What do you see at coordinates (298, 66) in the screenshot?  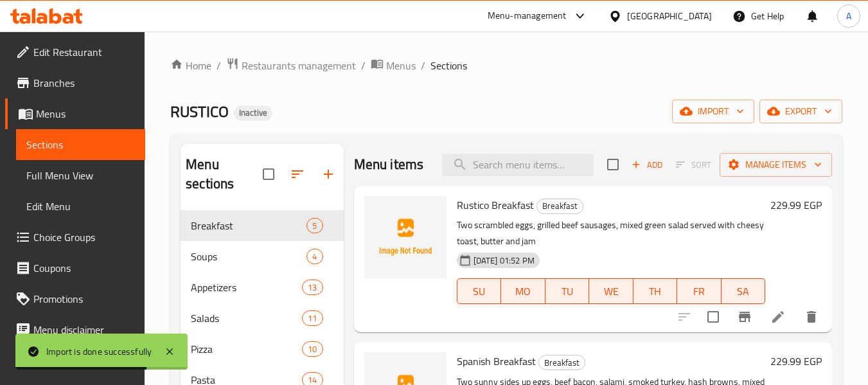 I see `span: Restaurants management` at bounding box center [298, 66].